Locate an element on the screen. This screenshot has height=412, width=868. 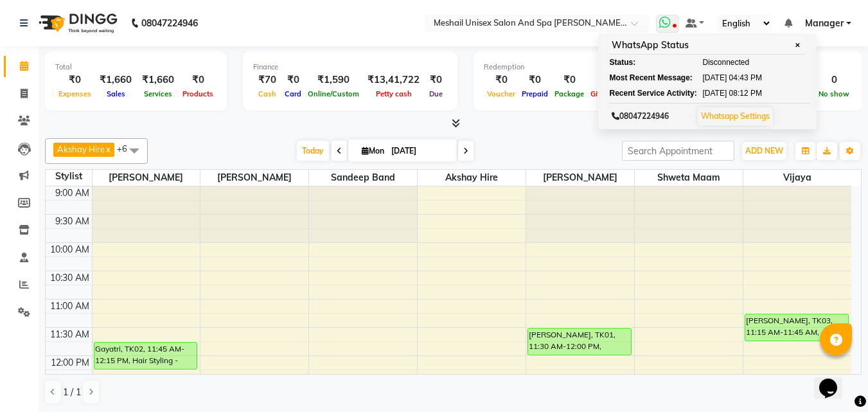
span: Disconnected is located at coordinates (725, 62).